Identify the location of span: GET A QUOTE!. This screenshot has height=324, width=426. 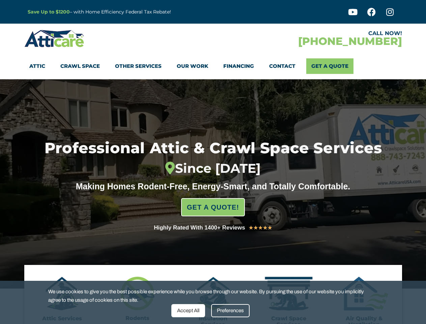
(213, 207).